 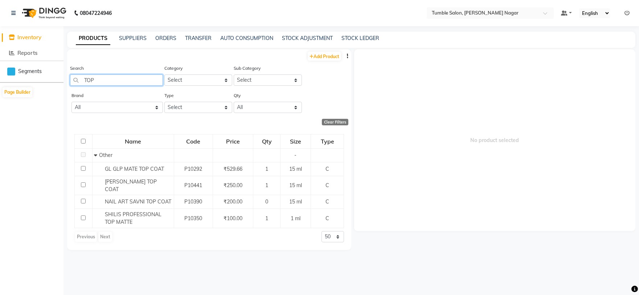 I want to click on a: Inventory, so click(x=32, y=37).